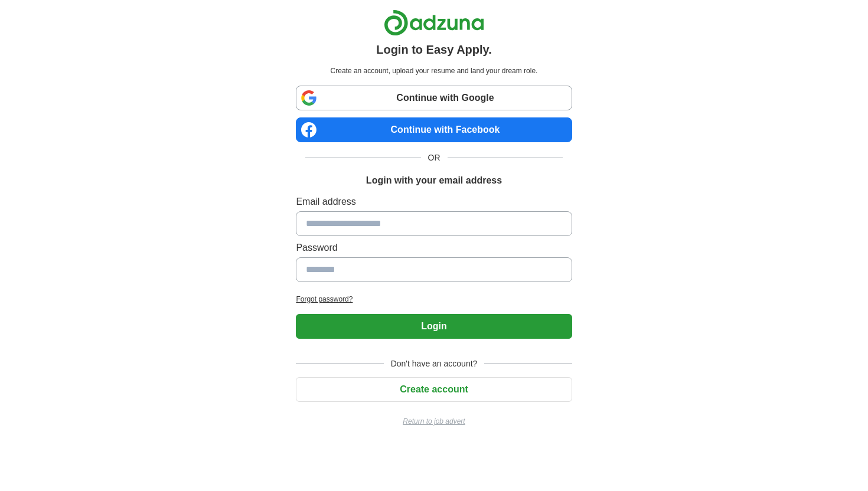  Describe the element at coordinates (434, 363) in the screenshot. I see `span: Don't have an account?` at that location.